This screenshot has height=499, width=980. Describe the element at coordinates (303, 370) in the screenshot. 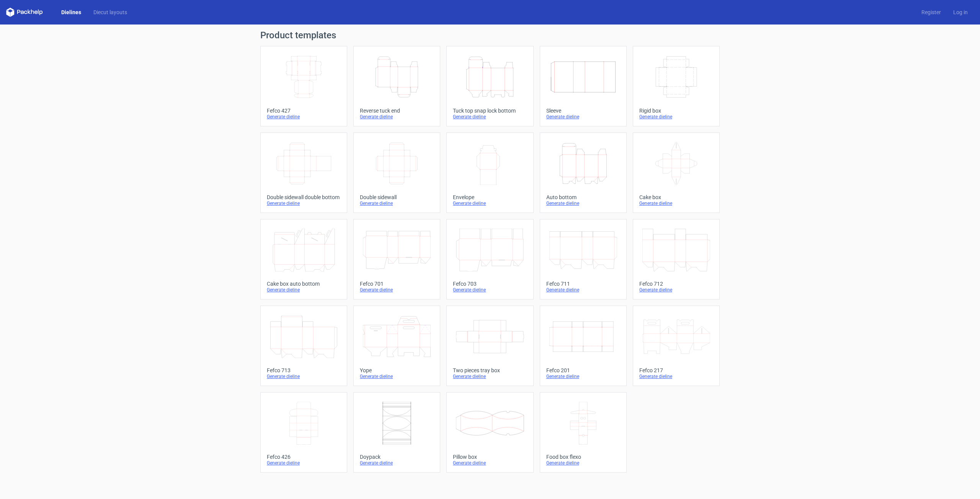

I see `div: Fefco 713` at that location.